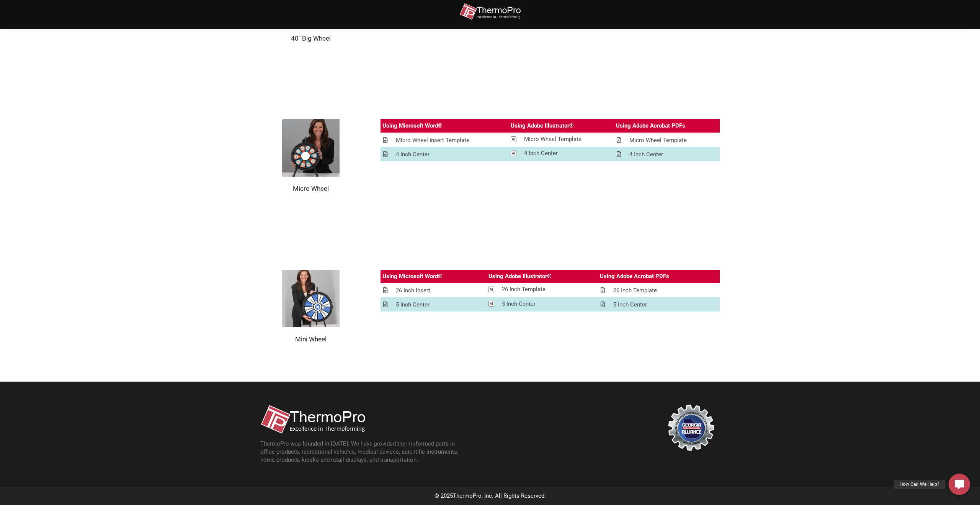 The image size is (980, 505). Describe the element at coordinates (310, 188) in the screenshot. I see `h2: Micro Wheel` at that location.